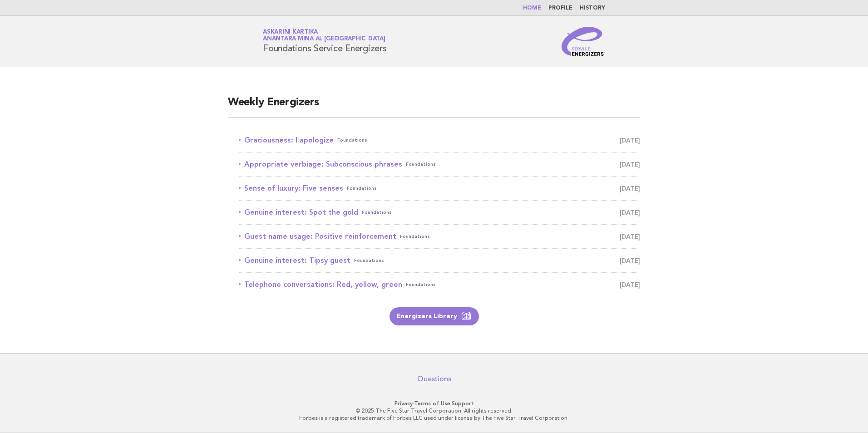 The width and height of the screenshot is (868, 433). Describe the element at coordinates (432, 403) in the screenshot. I see `a: Terms of Use` at that location.